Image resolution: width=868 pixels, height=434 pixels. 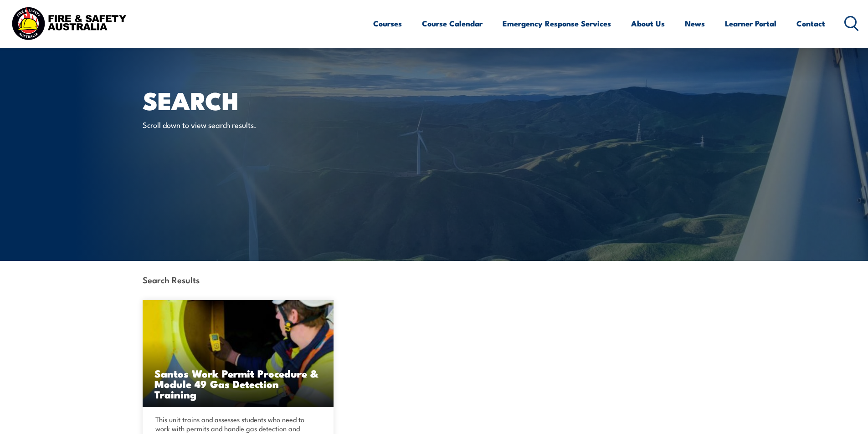 What do you see at coordinates (695, 23) in the screenshot?
I see `a: News` at bounding box center [695, 23].